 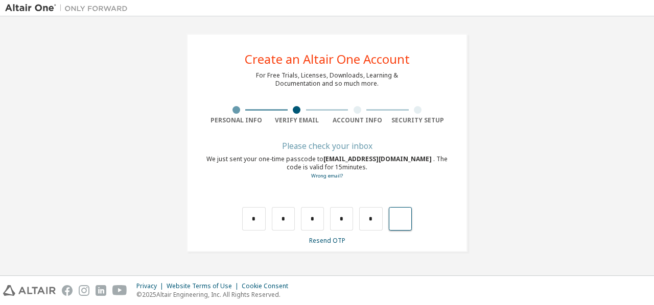 I want to click on div: Website Terms of Use, so click(x=204, y=287).